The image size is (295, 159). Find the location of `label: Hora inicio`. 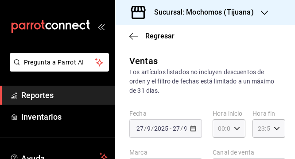

label: Hora inicio is located at coordinates (229, 114).